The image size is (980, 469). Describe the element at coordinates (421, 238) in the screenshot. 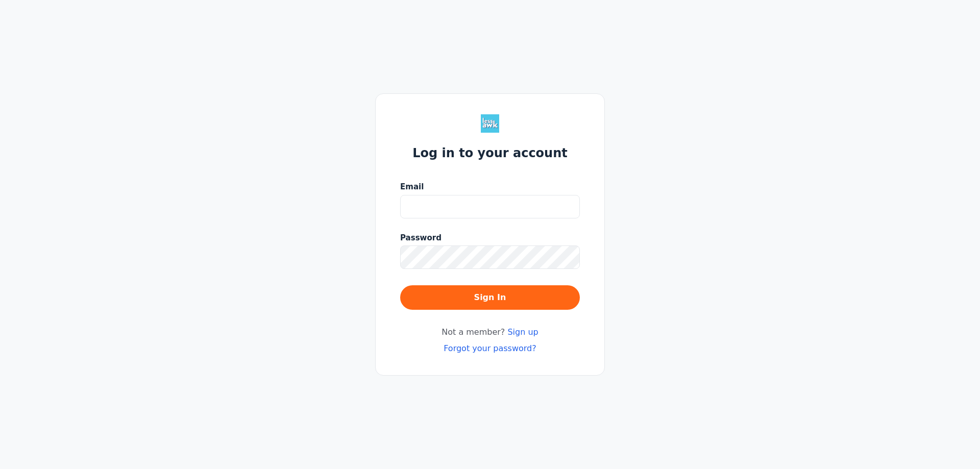

I see `span: Password` at that location.